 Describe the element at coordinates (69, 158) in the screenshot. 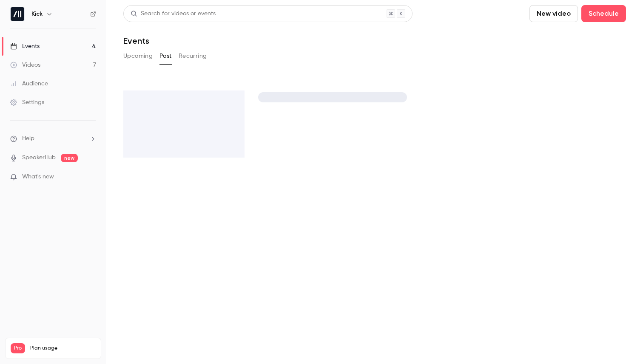

I see `span: new` at that location.